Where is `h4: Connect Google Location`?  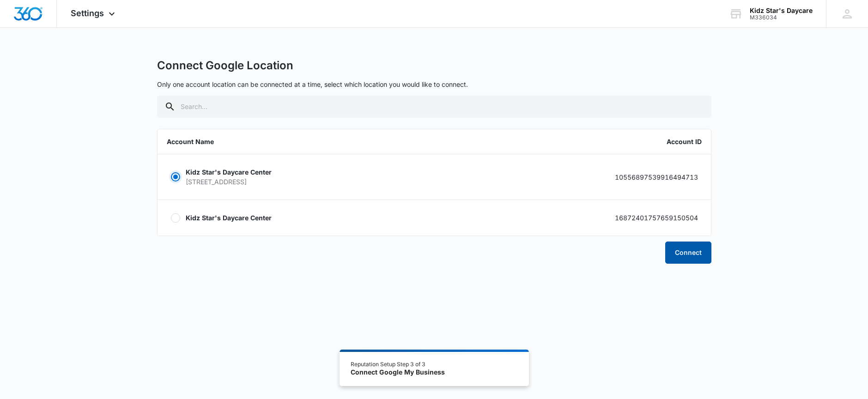 h4: Connect Google Location is located at coordinates (435, 66).